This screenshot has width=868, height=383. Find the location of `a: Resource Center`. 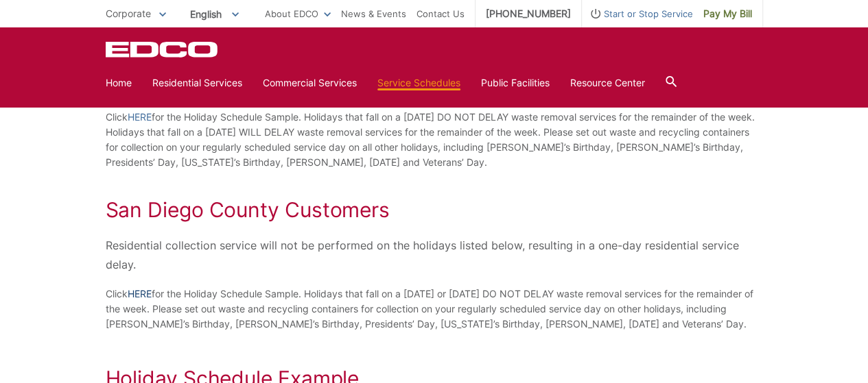

a: Resource Center is located at coordinates (607, 83).